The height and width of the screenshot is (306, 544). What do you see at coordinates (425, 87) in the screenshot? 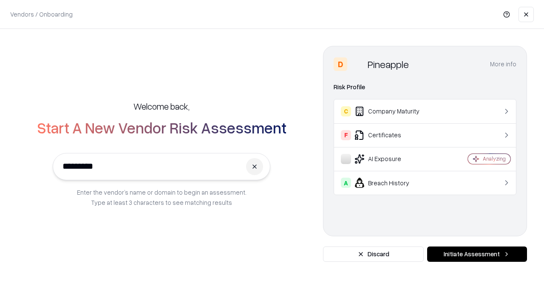
I see `div: Risk Profile` at bounding box center [425, 87].